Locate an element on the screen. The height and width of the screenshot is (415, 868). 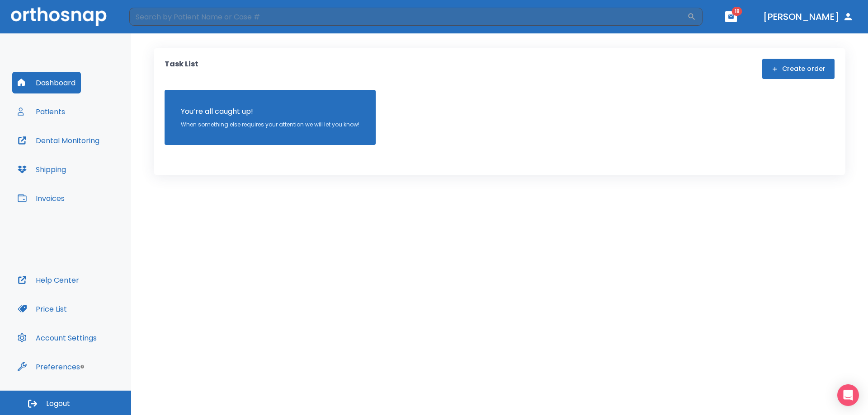
div: Open Intercom Messenger is located at coordinates (848, 395).